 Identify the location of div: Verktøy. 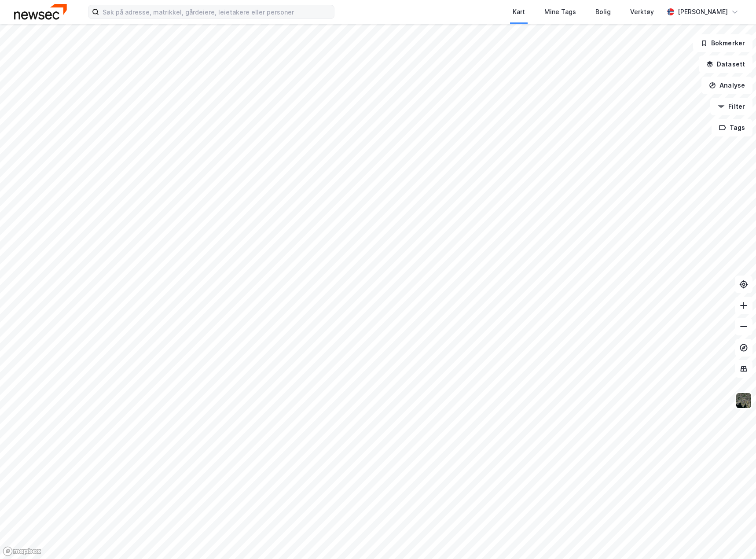
(642, 12).